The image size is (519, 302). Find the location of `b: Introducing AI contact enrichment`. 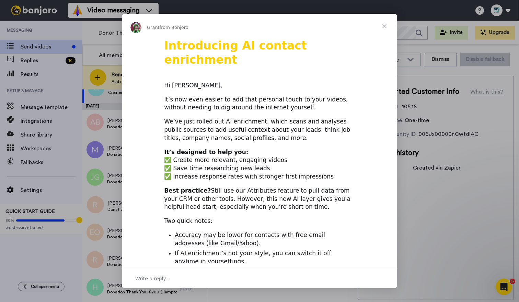

b: Introducing AI contact enrichment is located at coordinates (236, 53).